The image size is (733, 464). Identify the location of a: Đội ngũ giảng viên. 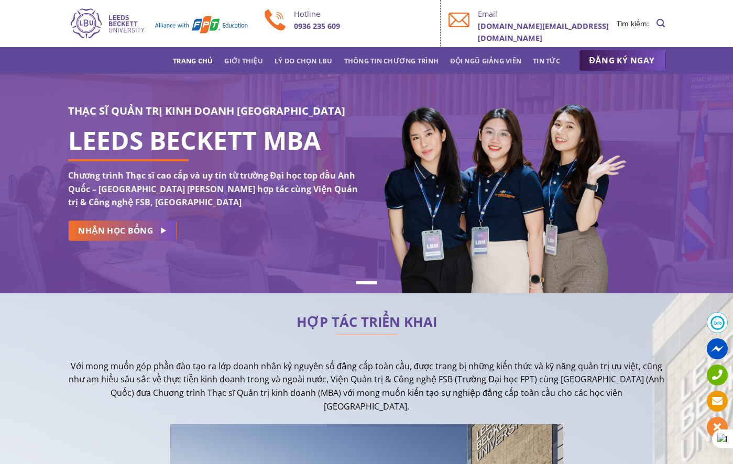
(486, 61).